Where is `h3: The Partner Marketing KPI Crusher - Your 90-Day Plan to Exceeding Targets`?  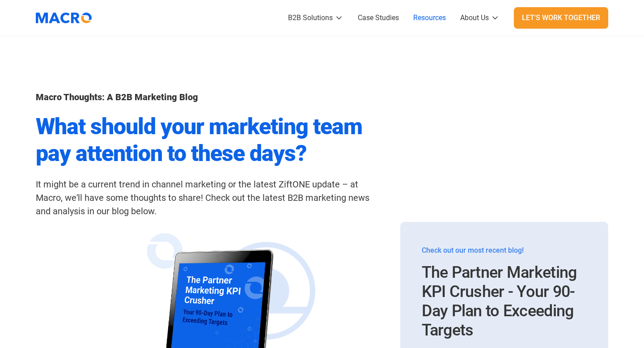
h3: The Partner Marketing KPI Crusher - Your 90-Day Plan to Exceeding Targets is located at coordinates (505, 302).